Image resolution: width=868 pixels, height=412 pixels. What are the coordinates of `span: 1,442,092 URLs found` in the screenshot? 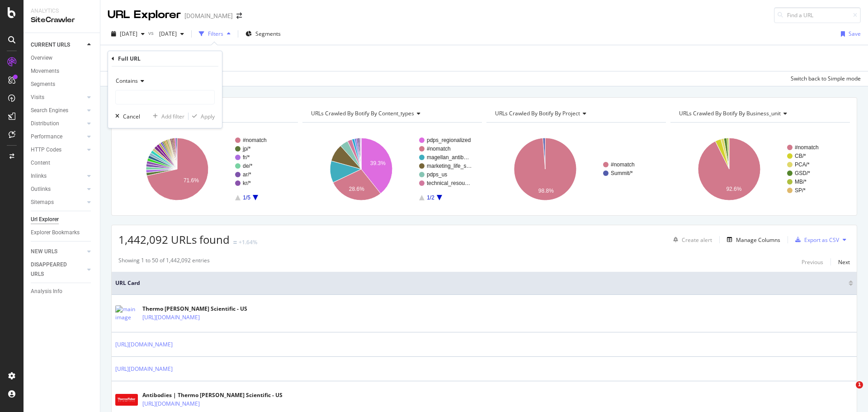 It's located at (174, 239).